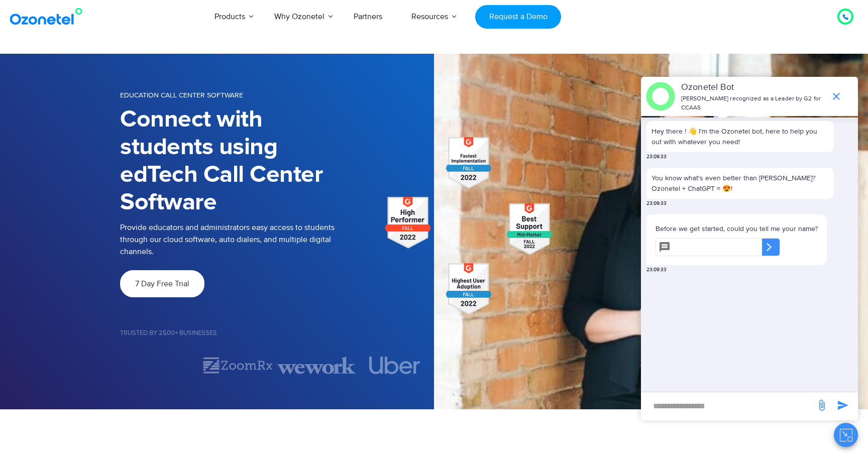 Image resolution: width=868 pixels, height=457 pixels. What do you see at coordinates (316, 365) in the screenshot?
I see `div: 3 of 7` at bounding box center [316, 365].